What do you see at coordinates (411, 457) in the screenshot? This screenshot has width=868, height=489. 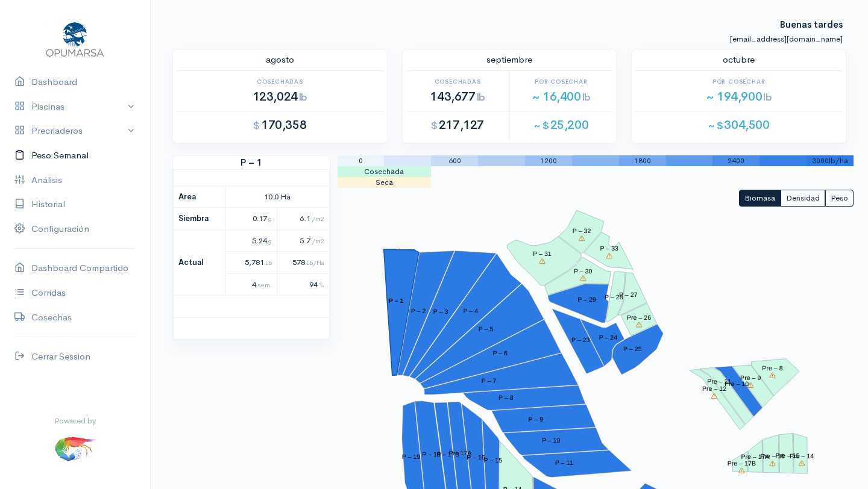 I see `tspan: P – 19` at bounding box center [411, 457].